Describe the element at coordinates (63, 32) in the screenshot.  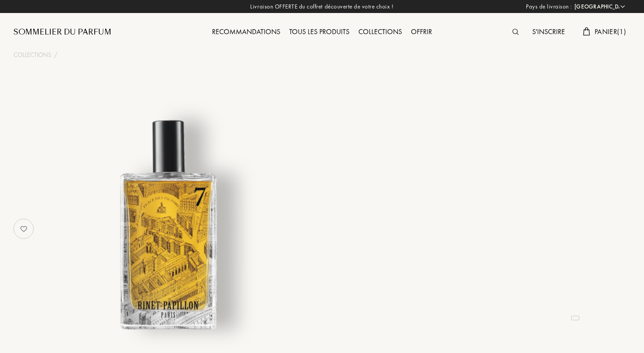
I see `div: Sommelier du Parfum` at that location.